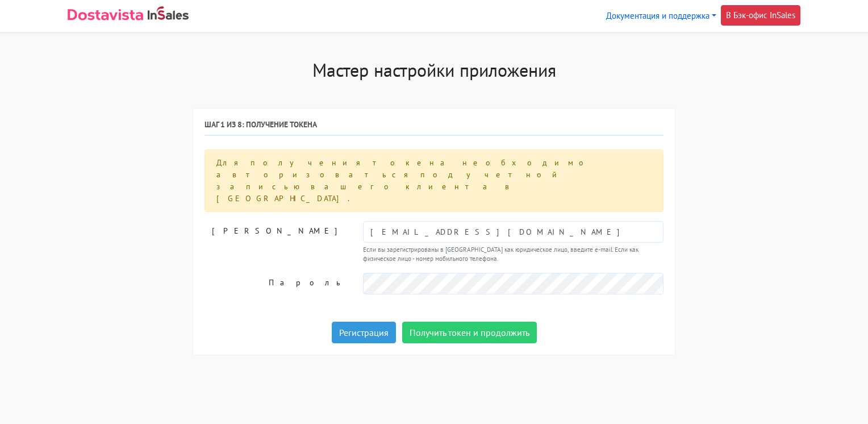 This screenshot has height=424, width=868. Describe the element at coordinates (434, 127) in the screenshot. I see `h6: Шаг 1 из 8: Получение токена` at that location.